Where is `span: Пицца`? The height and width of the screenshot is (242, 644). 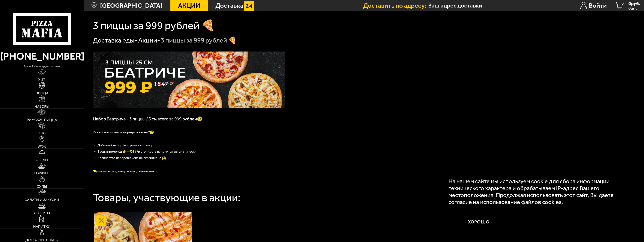 span: Пицца is located at coordinates (42, 93).